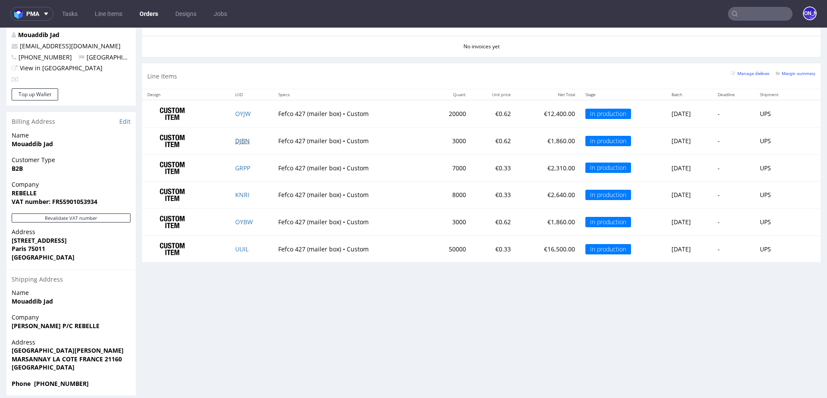 Image resolution: width=827 pixels, height=398 pixels. I want to click on p: €2,640.00, so click(548, 167).